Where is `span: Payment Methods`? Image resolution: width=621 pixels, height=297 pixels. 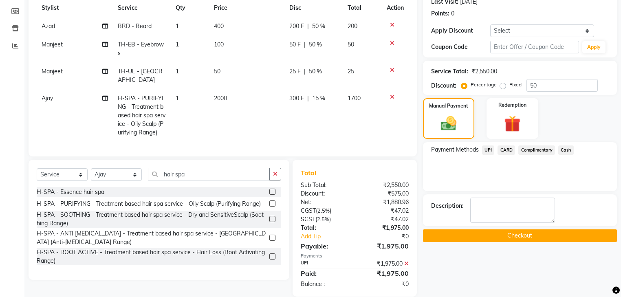
span: Payment Methods is located at coordinates (455, 150).